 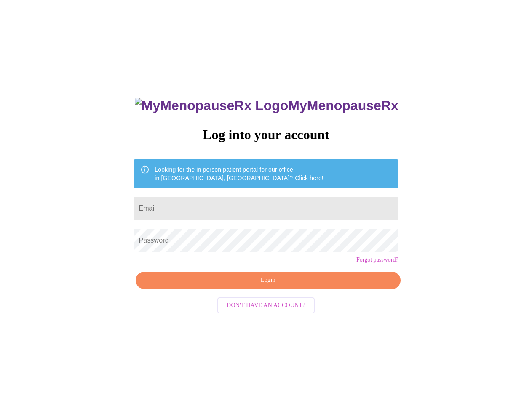 I want to click on span: Login, so click(x=268, y=280).